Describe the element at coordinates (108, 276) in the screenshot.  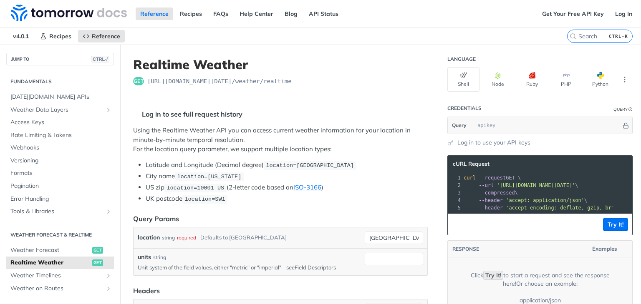
I see `button: Show subpages for Weather Timelines` at that location.